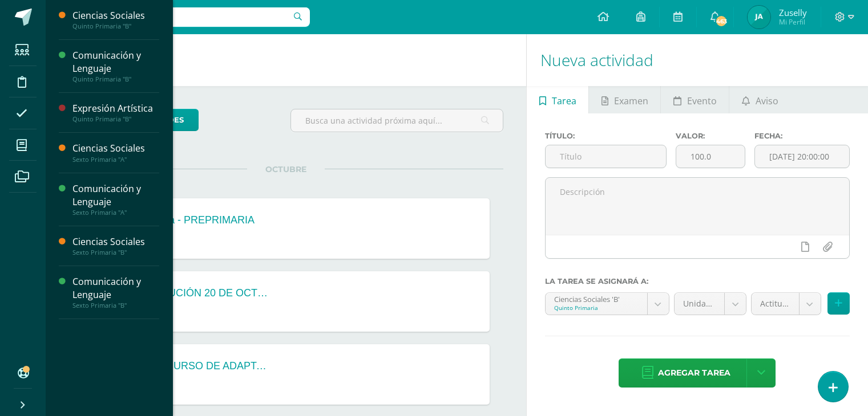 The image size is (868, 416). I want to click on a: Comunicación y LenguajeQuinto Primaria "B", so click(116, 66).